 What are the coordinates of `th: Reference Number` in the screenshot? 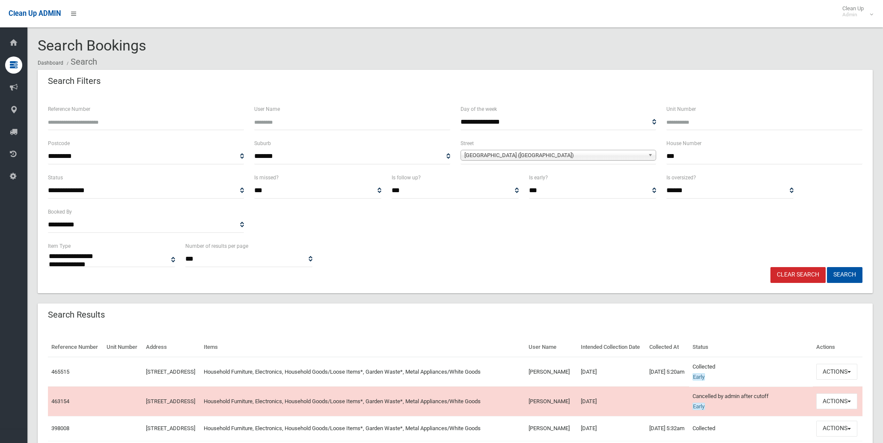 It's located at (75, 347).